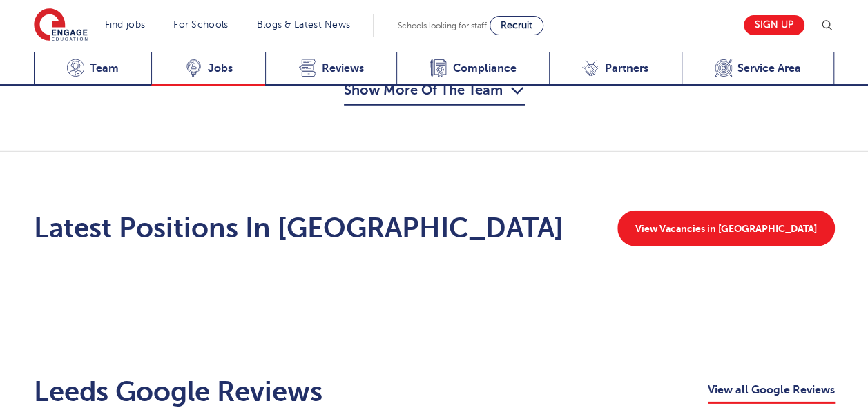  I want to click on a: Team, so click(93, 69).